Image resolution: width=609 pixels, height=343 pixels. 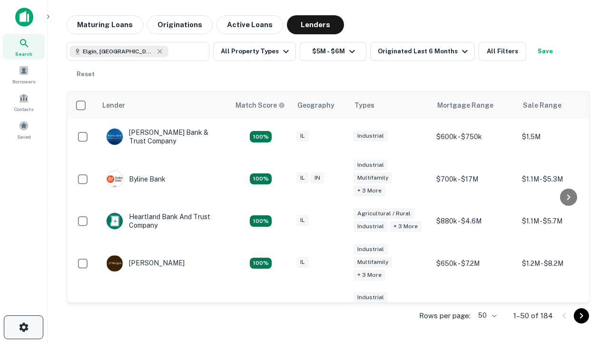 I want to click on div: Chat Widget, so click(x=585, y=259).